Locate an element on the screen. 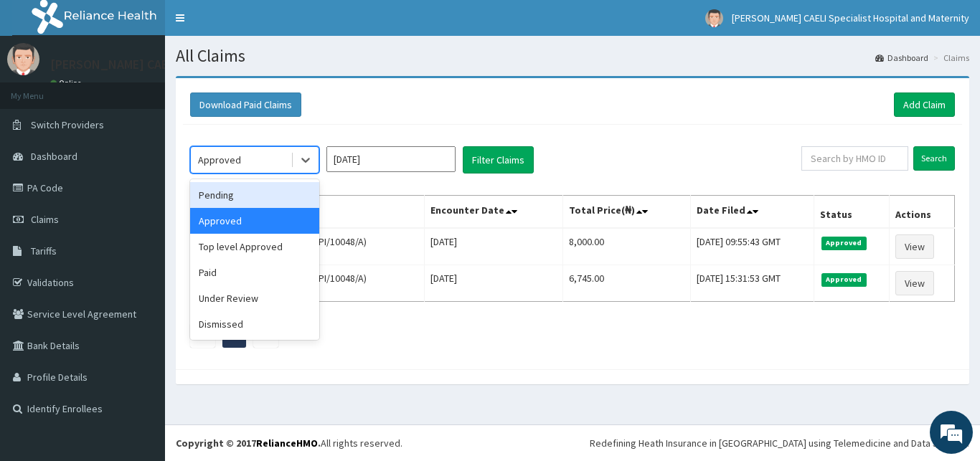 This screenshot has width=980, height=461. button: Filter Claims is located at coordinates (498, 160).